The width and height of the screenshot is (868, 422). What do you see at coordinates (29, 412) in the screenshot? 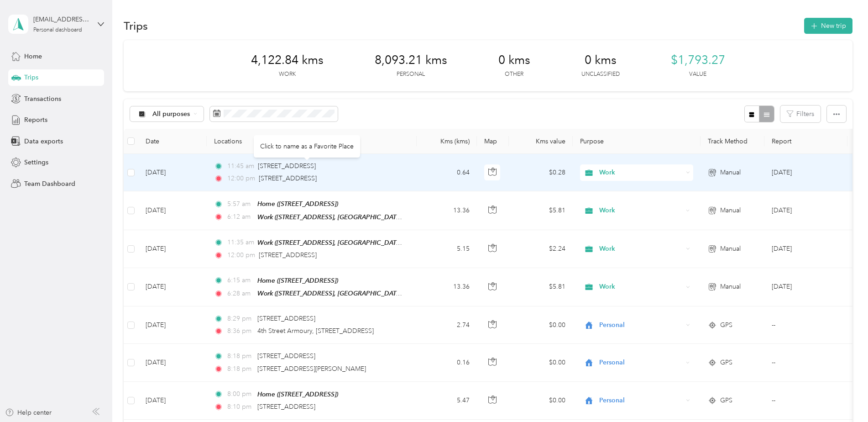
I see `div: Help center` at bounding box center [29, 412].